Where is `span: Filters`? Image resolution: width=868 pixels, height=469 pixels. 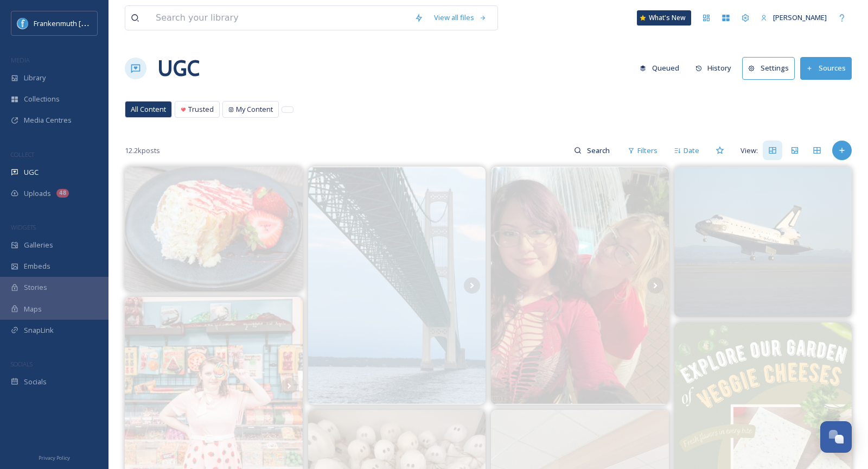 span: Filters is located at coordinates (647, 150).